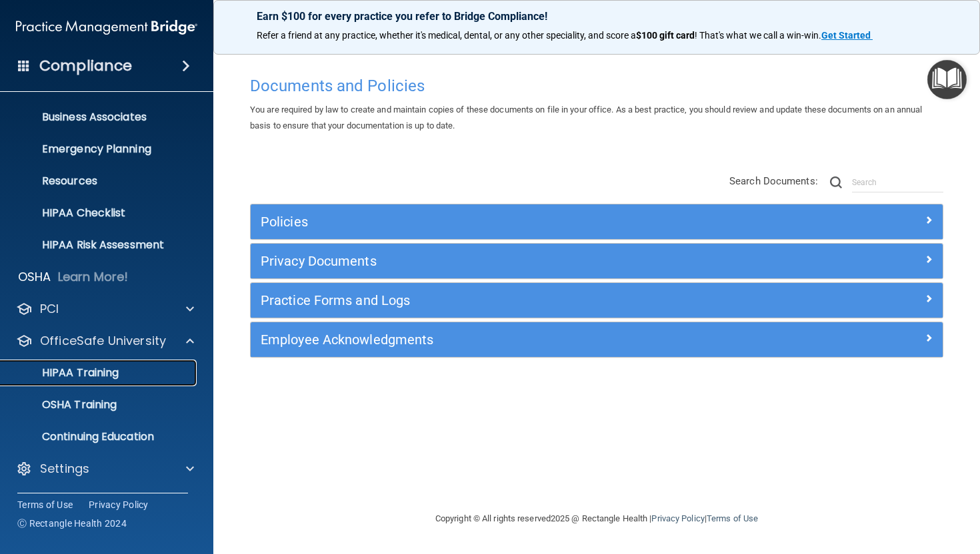 The image size is (980, 554). Describe the element at coordinates (34, 277) in the screenshot. I see `p: OSHA` at that location.